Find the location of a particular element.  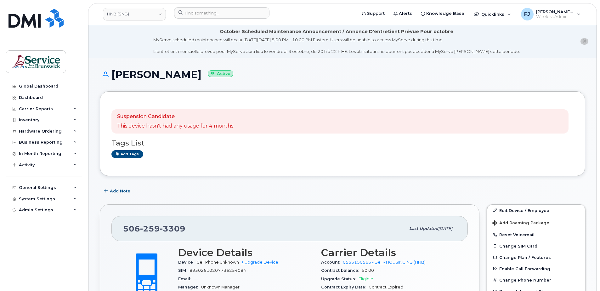

a: 0555150565 - Bell - HOUSING NB (HNB) is located at coordinates (384, 262).